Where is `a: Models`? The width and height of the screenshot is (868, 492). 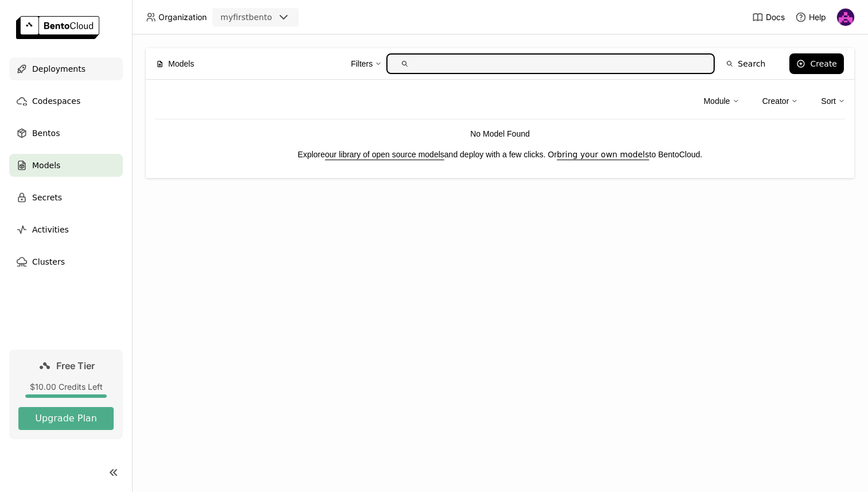
a: Models is located at coordinates (66, 165).